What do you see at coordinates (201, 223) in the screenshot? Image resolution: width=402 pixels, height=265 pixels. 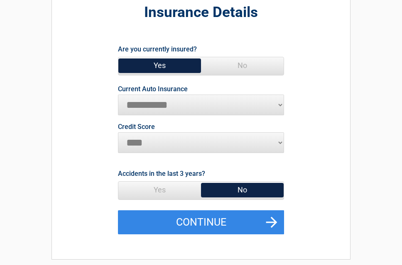 I see `button: Continue` at bounding box center [201, 223].